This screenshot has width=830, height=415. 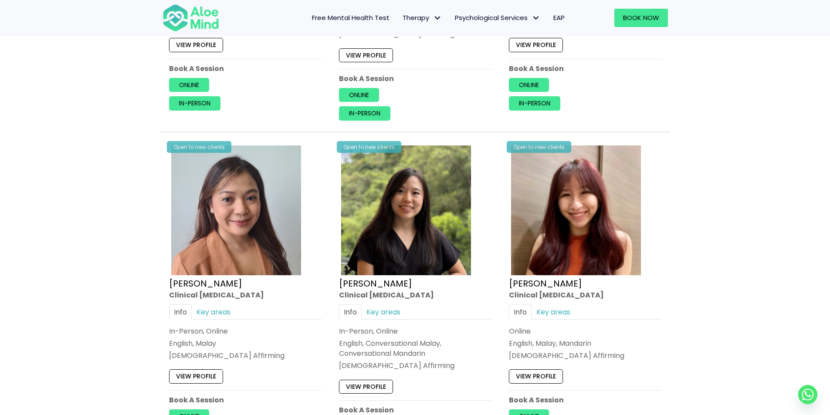 I want to click on span: Free Mental Health Test, so click(x=351, y=17).